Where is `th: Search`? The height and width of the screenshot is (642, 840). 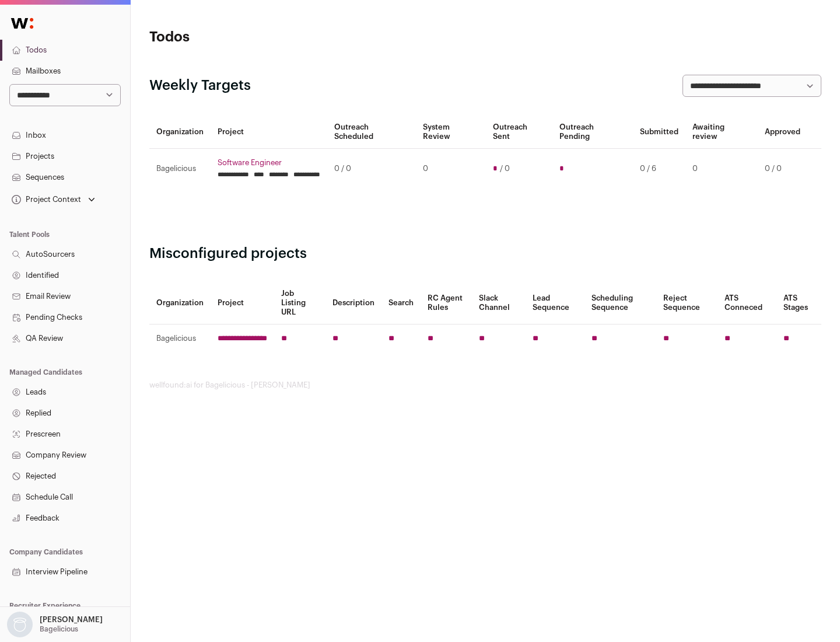 th: Search is located at coordinates (400, 303).